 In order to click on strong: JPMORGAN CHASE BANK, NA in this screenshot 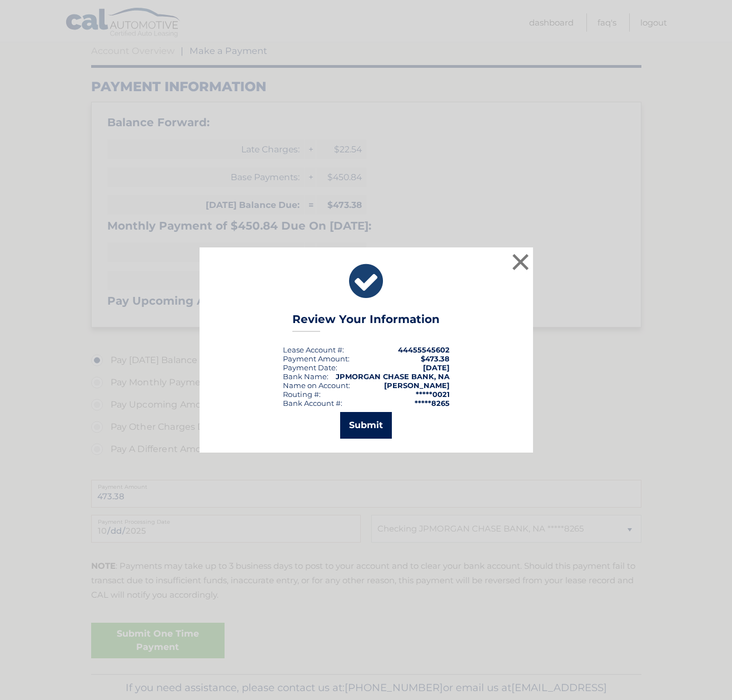, I will do `click(393, 377)`.